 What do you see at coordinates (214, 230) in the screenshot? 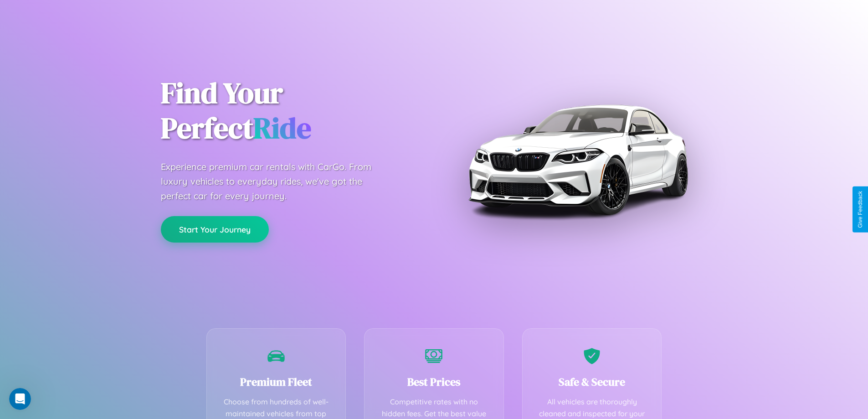
I see `button: Start Your Journey` at bounding box center [214, 230].